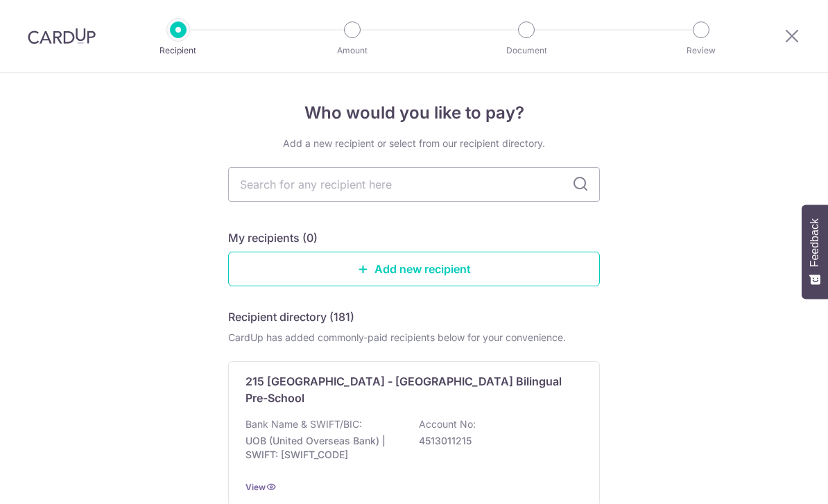  Describe the element at coordinates (497, 441) in the screenshot. I see `p: 4513011215` at that location.